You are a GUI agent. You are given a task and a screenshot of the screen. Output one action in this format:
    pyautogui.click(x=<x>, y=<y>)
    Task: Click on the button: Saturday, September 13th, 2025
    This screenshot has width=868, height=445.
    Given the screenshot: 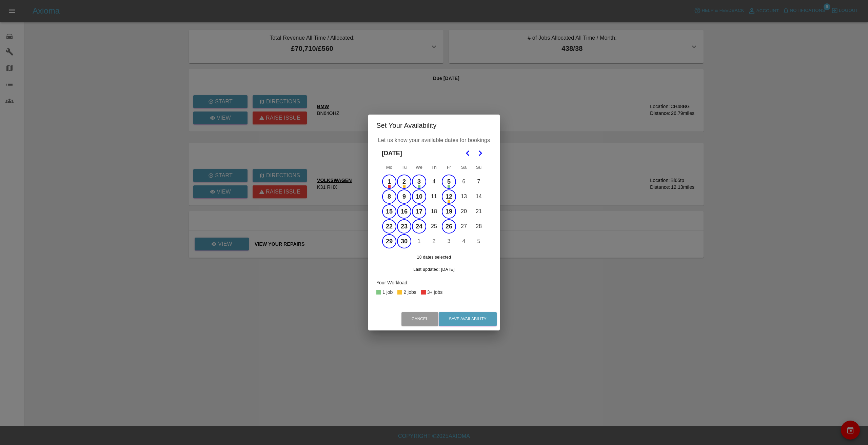 What is the action you would take?
    pyautogui.click(x=464, y=197)
    